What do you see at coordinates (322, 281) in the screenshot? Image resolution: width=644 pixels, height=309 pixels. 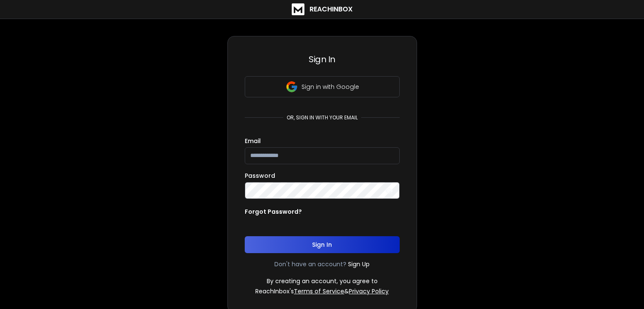 I see `p: By creating an account, you agree to` at bounding box center [322, 281].